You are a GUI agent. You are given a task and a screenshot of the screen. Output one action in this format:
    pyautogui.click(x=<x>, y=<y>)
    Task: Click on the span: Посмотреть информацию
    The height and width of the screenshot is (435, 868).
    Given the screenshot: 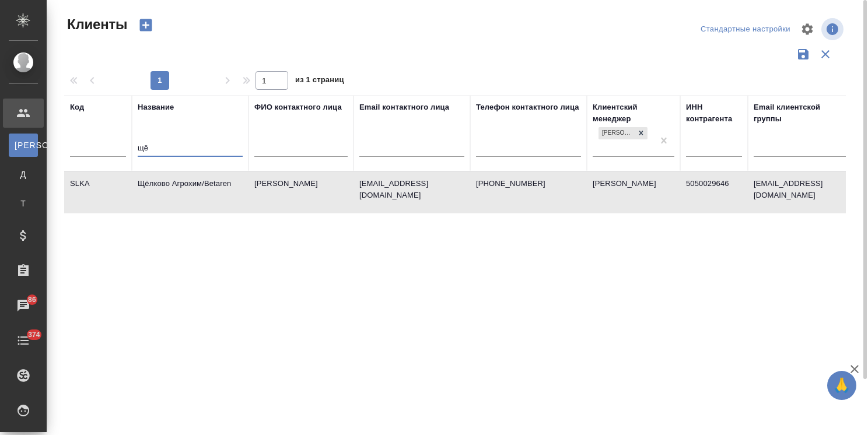 What is the action you would take?
    pyautogui.click(x=833, y=29)
    